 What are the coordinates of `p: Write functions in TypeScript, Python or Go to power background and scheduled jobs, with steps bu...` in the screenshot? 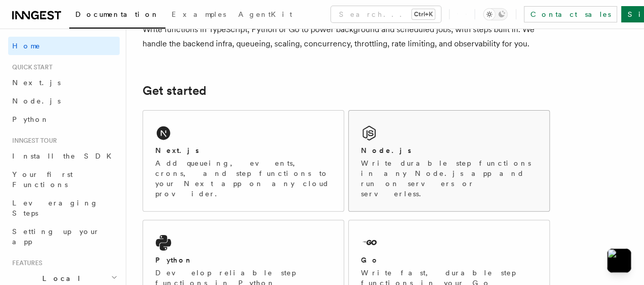 It's located at (346, 37).